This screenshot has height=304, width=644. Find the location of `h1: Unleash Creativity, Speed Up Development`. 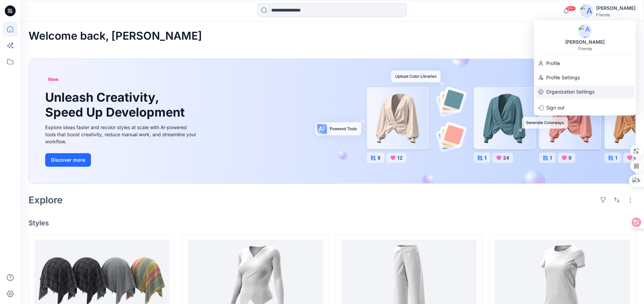

h1: Unleash Creativity, Speed Up Development is located at coordinates (116, 105).